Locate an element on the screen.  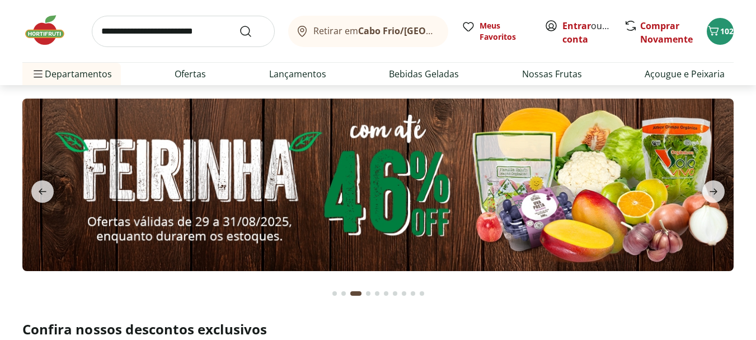
a: Entrar is located at coordinates (576, 26).